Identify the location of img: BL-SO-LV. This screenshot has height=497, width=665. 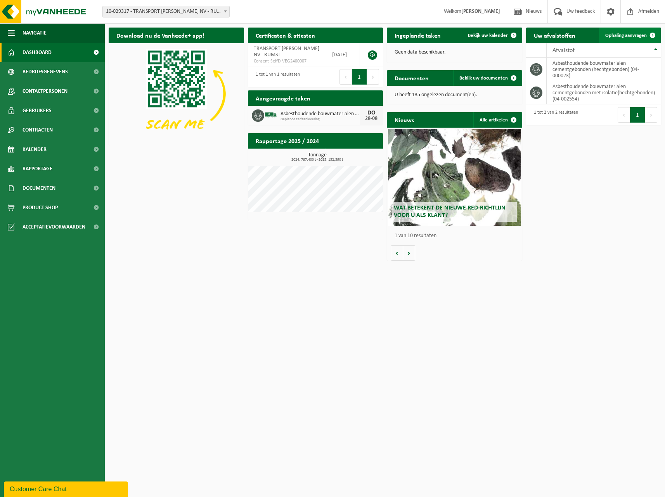
(271, 115).